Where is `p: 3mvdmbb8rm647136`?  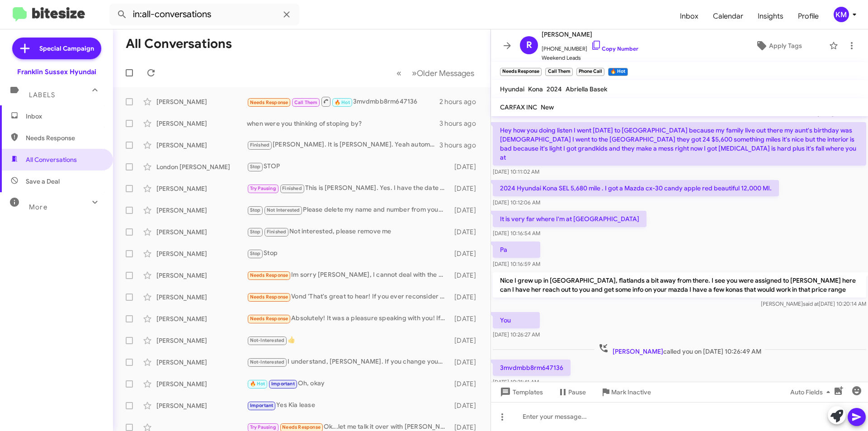
p: 3mvdmbb8rm647136 is located at coordinates (532, 368).